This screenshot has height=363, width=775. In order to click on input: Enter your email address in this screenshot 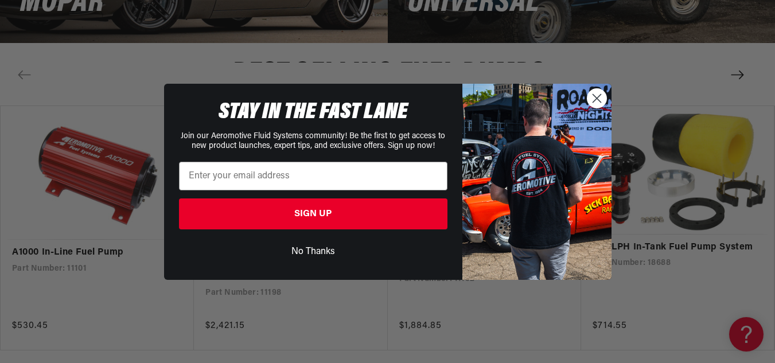, I will do `click(313, 176)`.